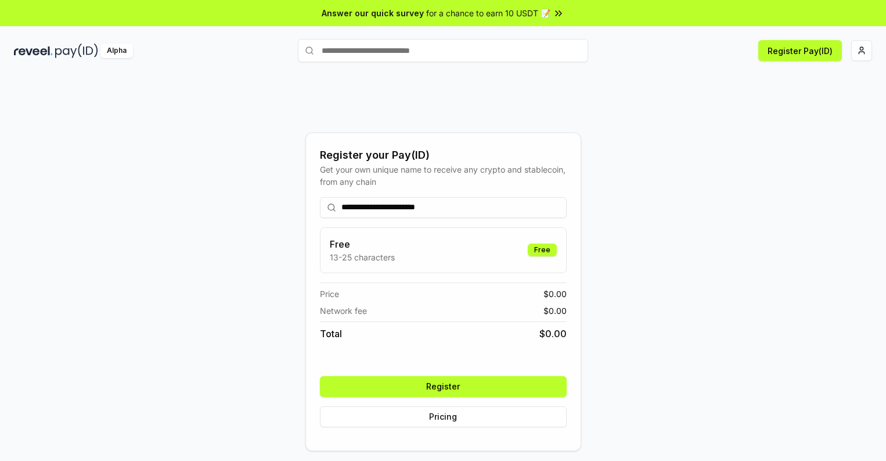 Image resolution: width=886 pixels, height=461 pixels. I want to click on p: 13-25 characters, so click(362, 257).